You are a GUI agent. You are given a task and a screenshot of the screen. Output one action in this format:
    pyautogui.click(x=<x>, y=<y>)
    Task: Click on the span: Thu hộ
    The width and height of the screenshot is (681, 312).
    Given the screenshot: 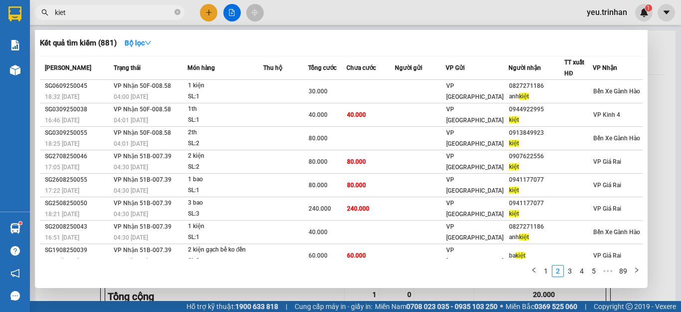 What is the action you would take?
    pyautogui.click(x=273, y=68)
    